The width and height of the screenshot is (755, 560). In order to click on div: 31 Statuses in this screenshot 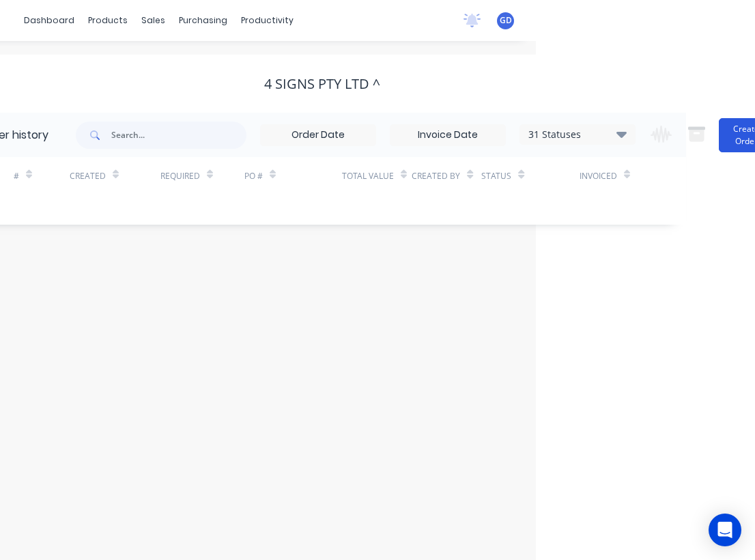, I will do `click(577, 135)`.